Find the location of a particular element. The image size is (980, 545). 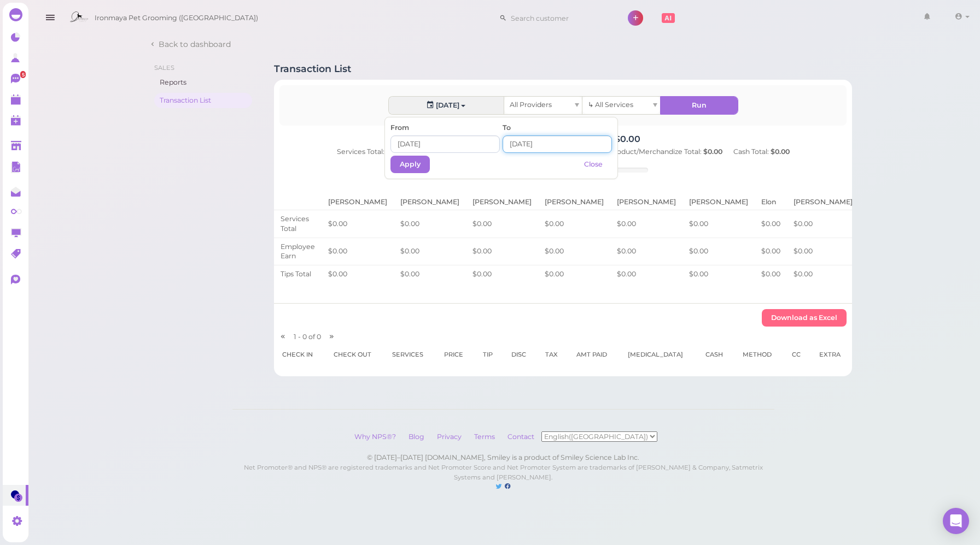

a: Transaction List is located at coordinates (203, 101).